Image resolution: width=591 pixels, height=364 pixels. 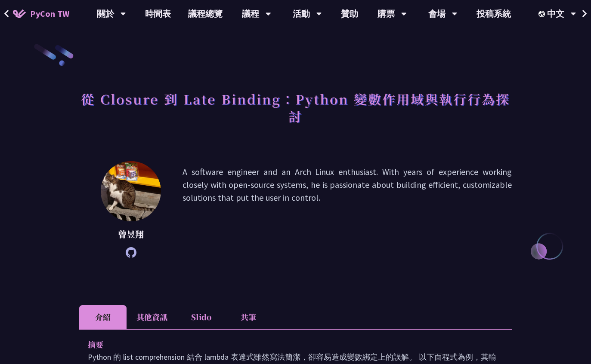 What do you see at coordinates (347, 210) in the screenshot?
I see `p: A software engineer and an Arch Linux enthusiast. With years of experience working closely with o...` at bounding box center [347, 210].